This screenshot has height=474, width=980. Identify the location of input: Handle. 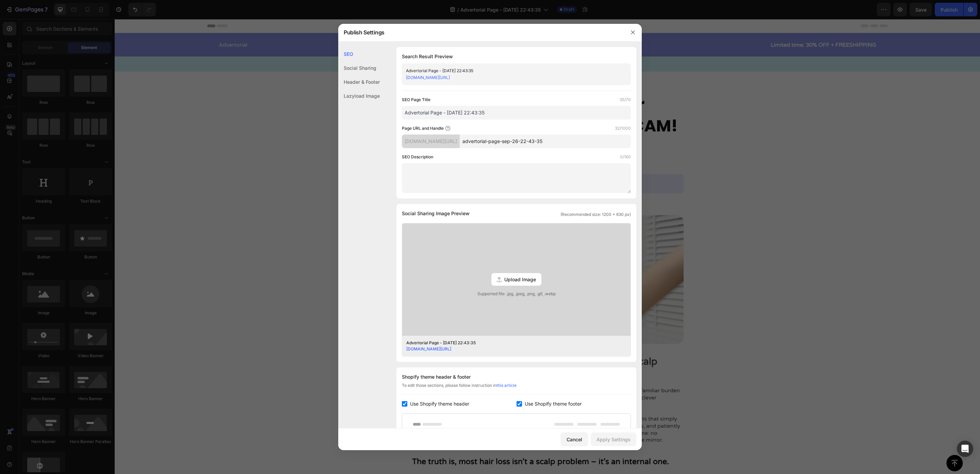
(545, 141).